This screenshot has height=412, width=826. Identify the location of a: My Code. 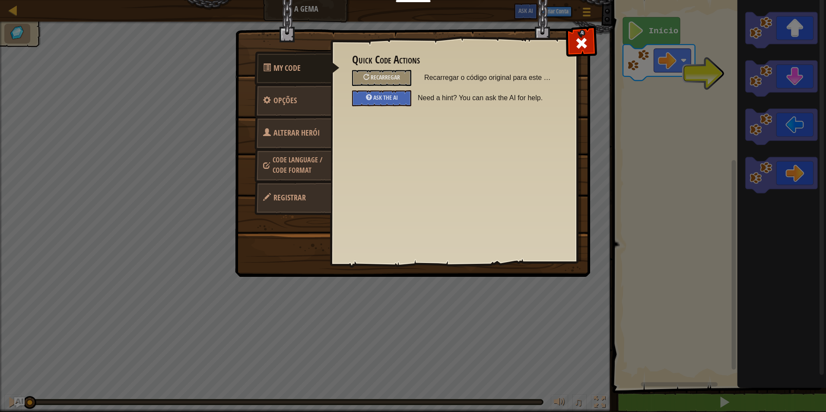
(297, 68).